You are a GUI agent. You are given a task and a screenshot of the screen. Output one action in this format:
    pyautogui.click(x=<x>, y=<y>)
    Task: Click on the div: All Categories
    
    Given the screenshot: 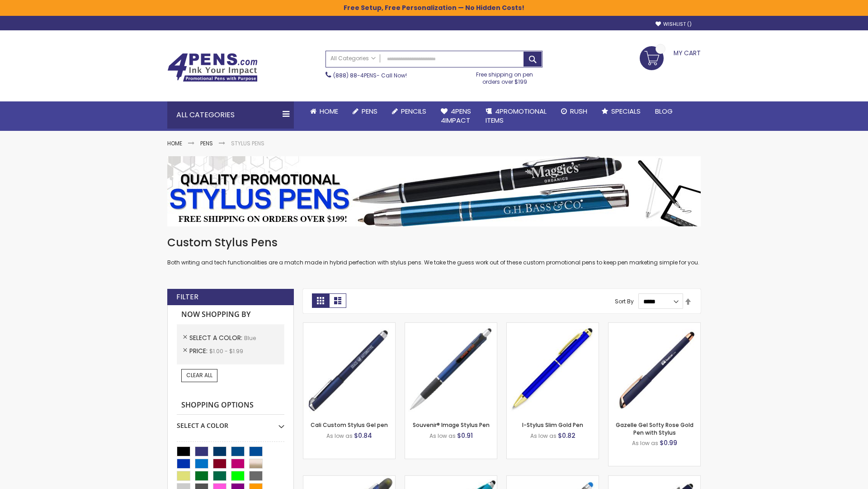 What is the action you would take?
    pyautogui.click(x=231, y=115)
    